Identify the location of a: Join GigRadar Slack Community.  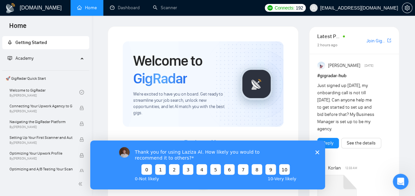
(376, 41).